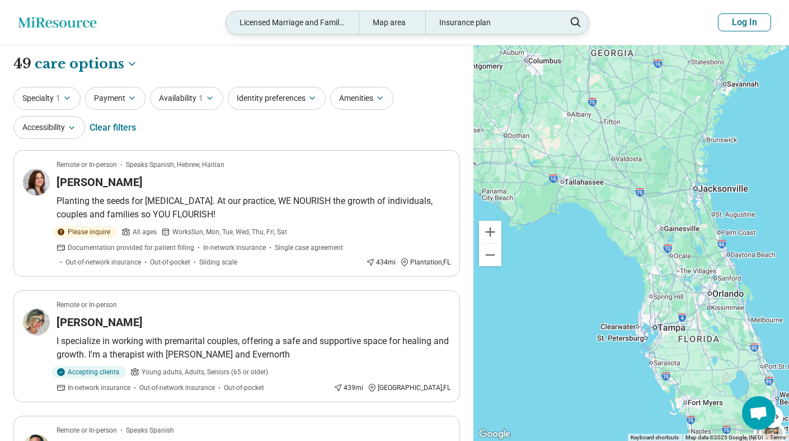 The width and height of the screenshot is (789, 441). I want to click on div: Accepting clients, so click(89, 372).